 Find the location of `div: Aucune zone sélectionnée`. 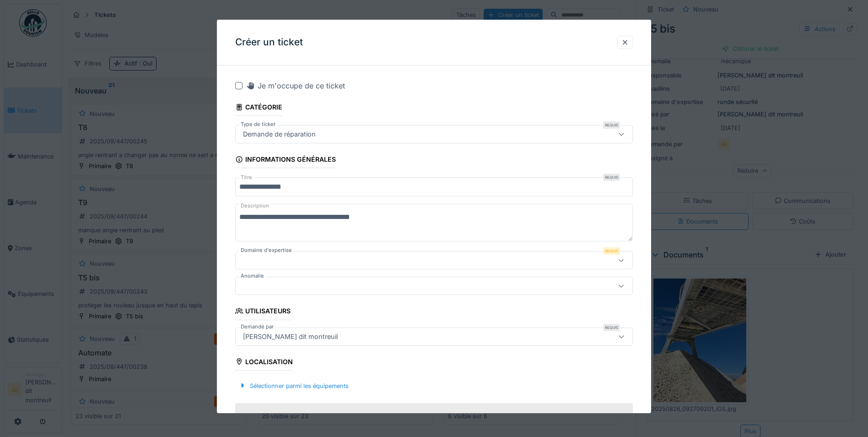

div: Aucune zone sélectionnée is located at coordinates (439, 416).